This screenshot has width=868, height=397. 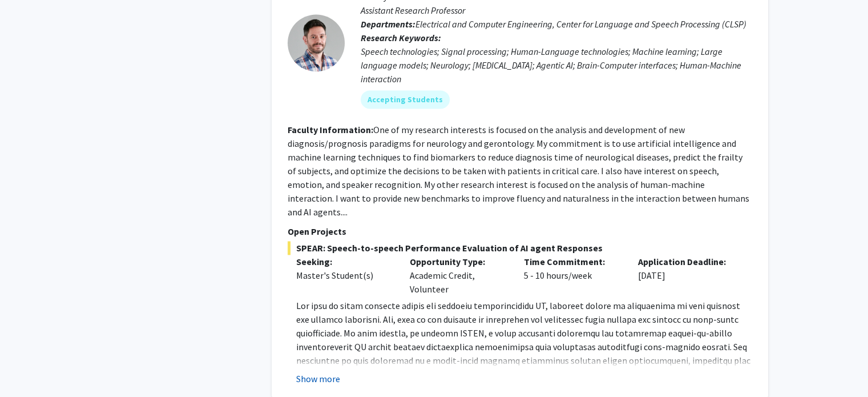 I want to click on p: Assistant Research Professor, so click(x=557, y=10).